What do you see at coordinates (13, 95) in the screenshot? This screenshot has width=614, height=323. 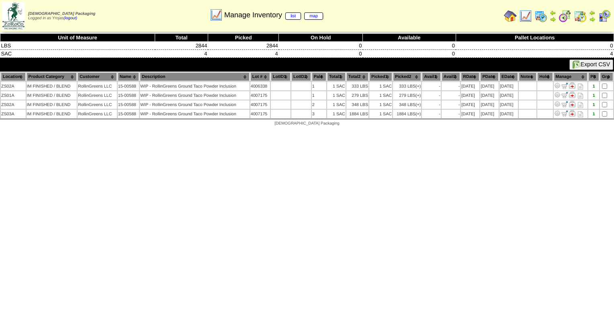 I see `td: ZS01A` at bounding box center [13, 95].